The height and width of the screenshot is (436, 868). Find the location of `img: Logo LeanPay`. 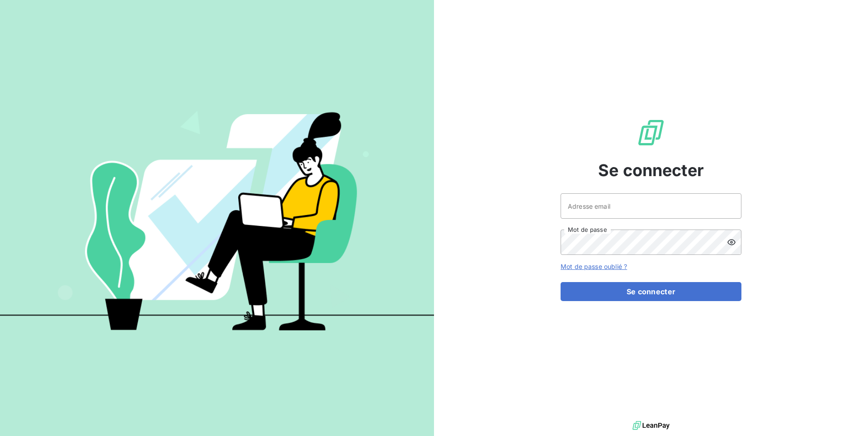

img: Logo LeanPay is located at coordinates (651, 132).